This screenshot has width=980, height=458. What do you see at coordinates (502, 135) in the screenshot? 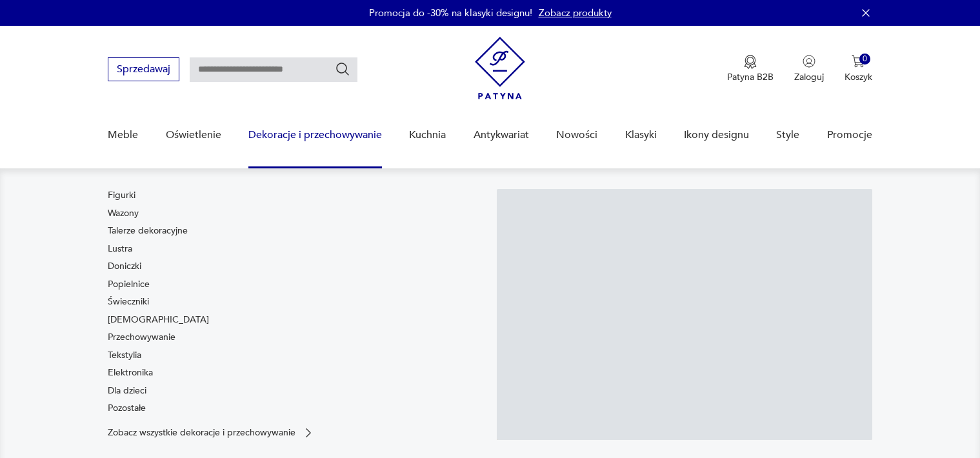
I see `a: Antykwariat` at bounding box center [502, 135].